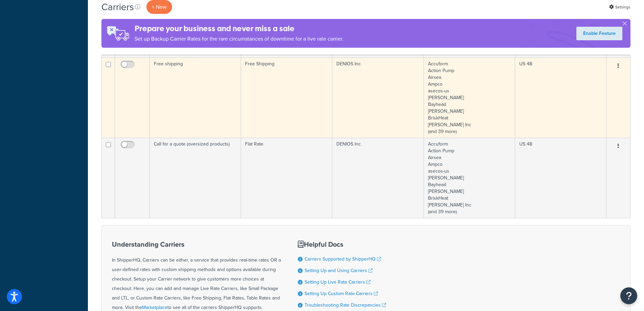  Describe the element at coordinates (338, 270) in the screenshot. I see `a: Setting Up and Using Carriers` at that location.